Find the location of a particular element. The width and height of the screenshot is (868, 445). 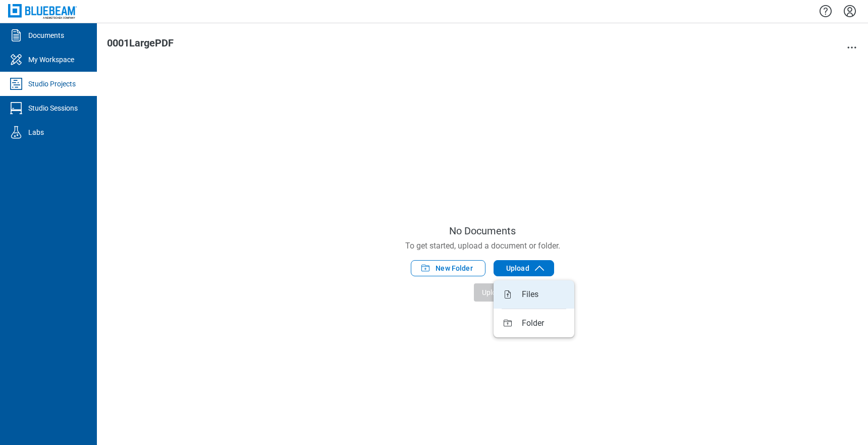

span: 0001LargePDF is located at coordinates (140, 43).